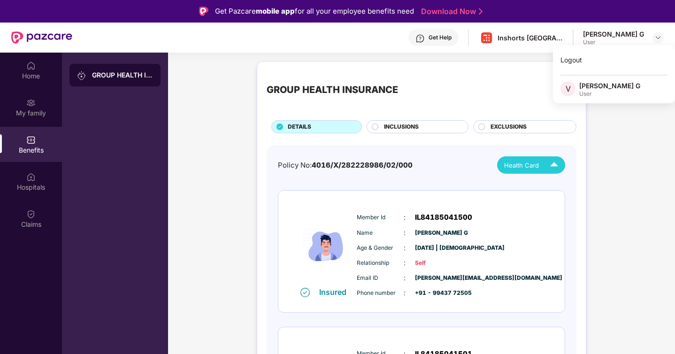 Image resolution: width=675 pixels, height=354 pixels. I want to click on strong: mobile app, so click(275, 11).